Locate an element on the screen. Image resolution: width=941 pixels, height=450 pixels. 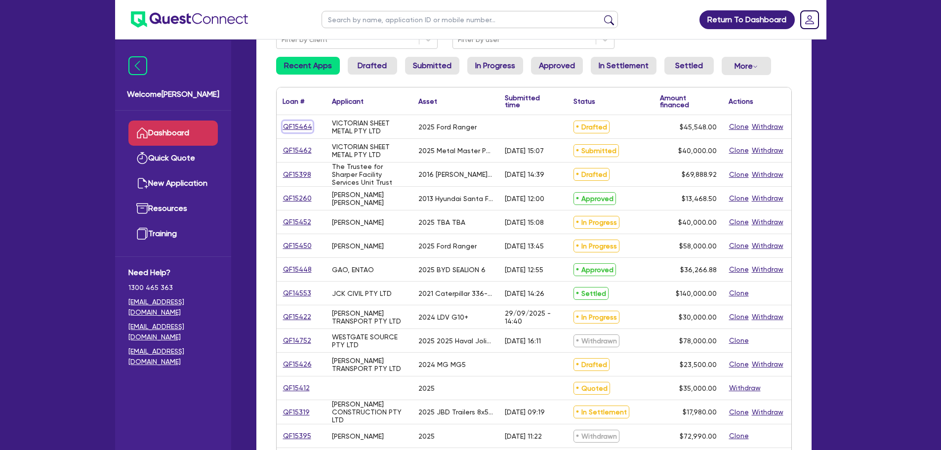
a: QF14553 is located at coordinates (297, 293).